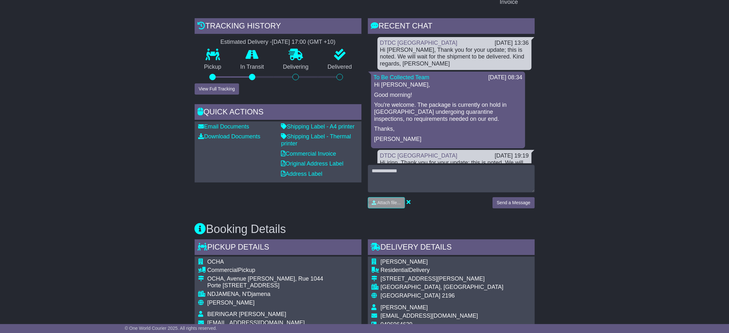 Image resolution: width=729 pixels, height=333 pixels. Describe the element at coordinates (451, 248) in the screenshot. I see `div: Delivery Details` at that location.